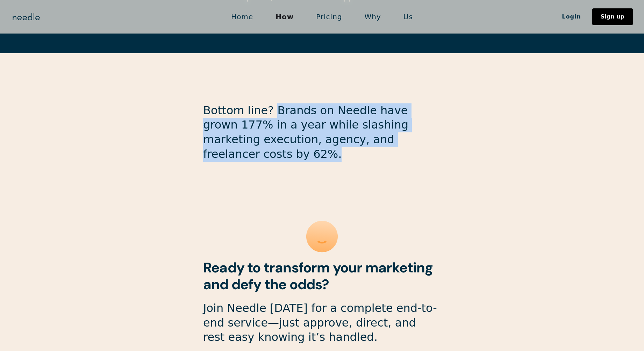 The width and height of the screenshot is (644, 351). I want to click on div: Sign up, so click(613, 17).